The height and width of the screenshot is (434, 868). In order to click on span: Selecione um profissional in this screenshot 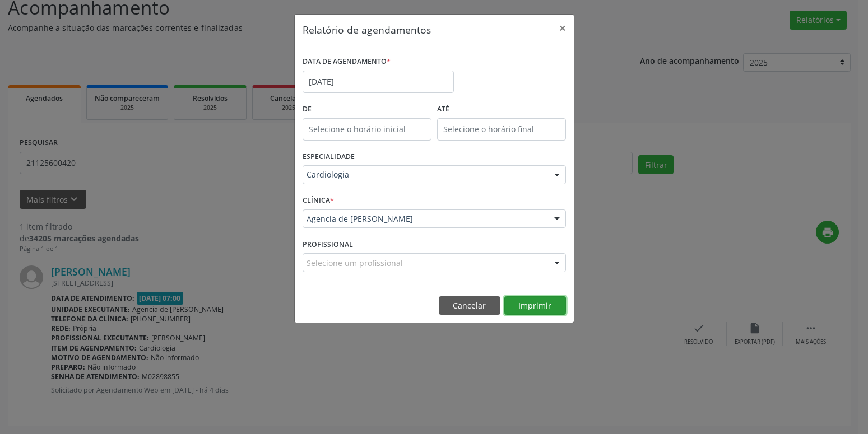, I will do `click(355, 262)`.